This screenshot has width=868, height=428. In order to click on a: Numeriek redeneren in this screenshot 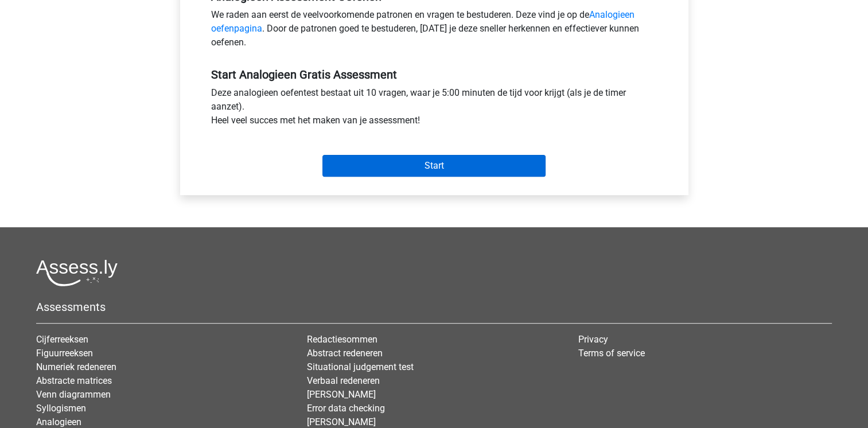, I will do `click(77, 367)`.